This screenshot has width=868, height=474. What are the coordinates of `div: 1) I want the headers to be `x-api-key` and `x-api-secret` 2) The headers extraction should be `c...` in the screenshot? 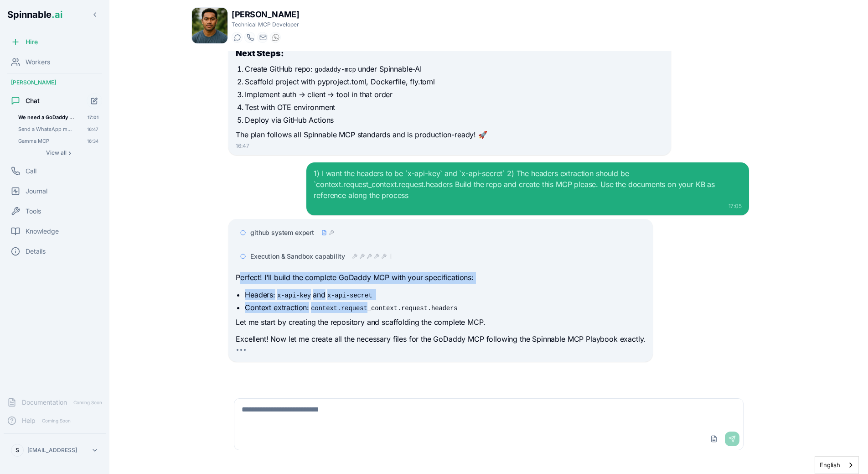 It's located at (527, 185).